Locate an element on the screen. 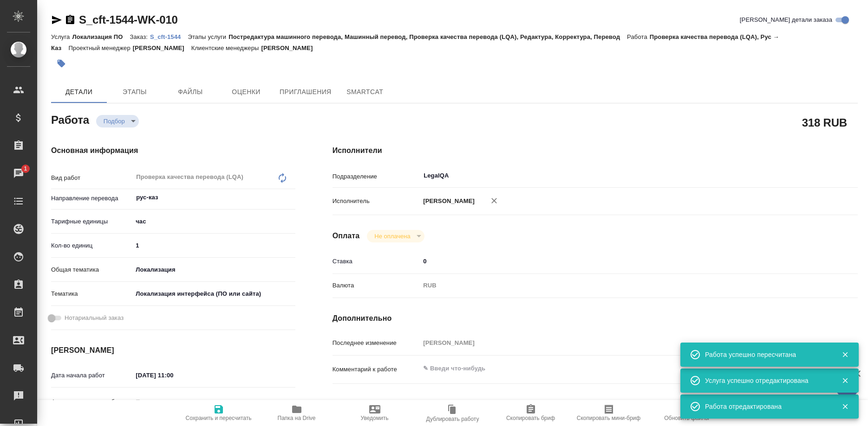 This screenshot has height=426, width=868. button: Удалить исполнителя is located at coordinates (494, 201).